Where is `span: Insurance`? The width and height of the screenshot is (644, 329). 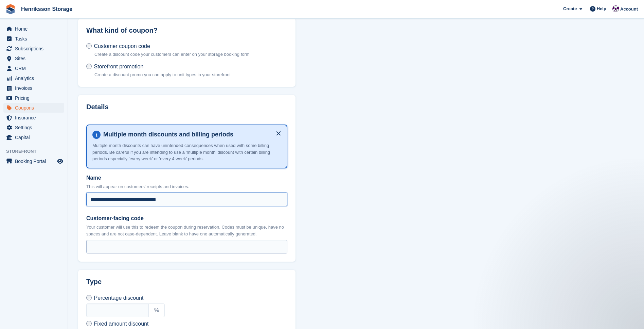 span: Insurance is located at coordinates (35, 118).